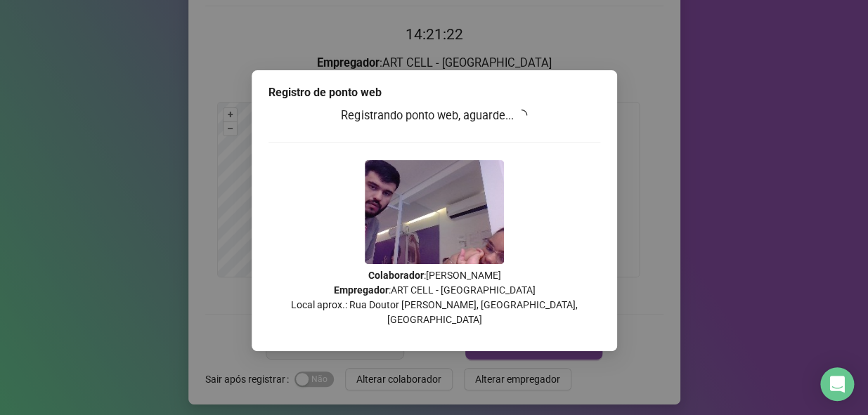 The width and height of the screenshot is (868, 415). Describe the element at coordinates (395, 275) in the screenshot. I see `strong: Colaborador` at that location.